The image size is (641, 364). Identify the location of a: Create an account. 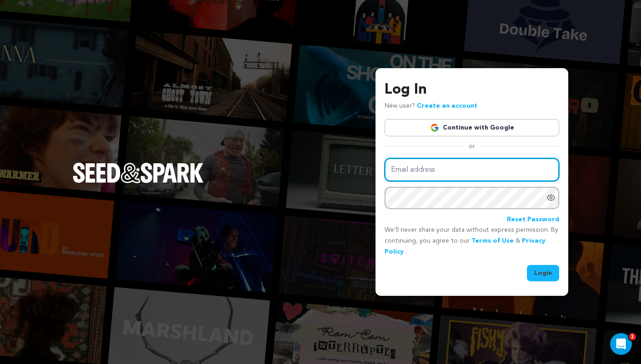
(447, 106).